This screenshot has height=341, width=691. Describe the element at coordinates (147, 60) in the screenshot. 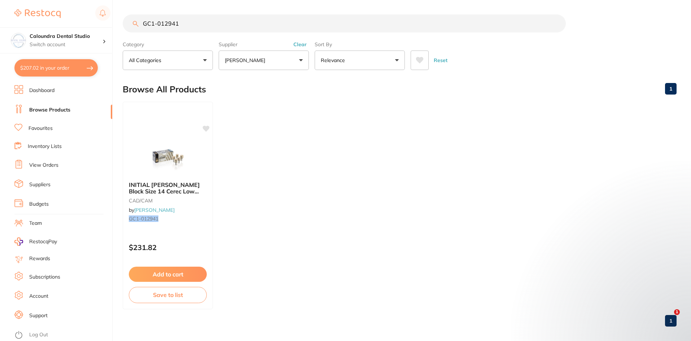

I see `p: All Categories` at that location.